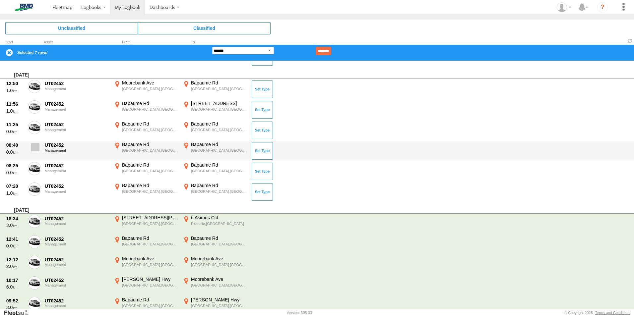 The height and width of the screenshot is (316, 634). Describe the element at coordinates (15, 166) in the screenshot. I see `div: 08:25` at that location.